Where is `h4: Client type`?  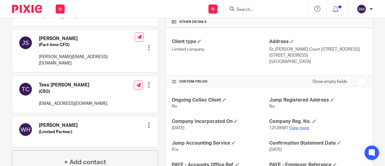
h4: Client type is located at coordinates (221, 42).